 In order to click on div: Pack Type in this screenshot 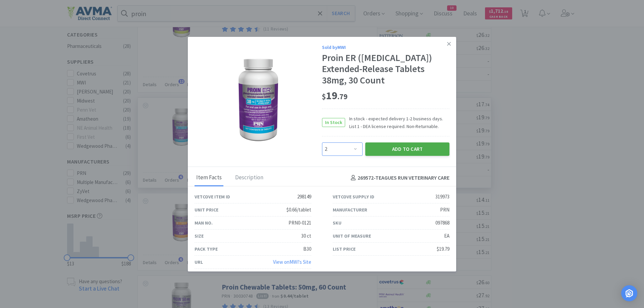, I will do `click(206, 249)`.